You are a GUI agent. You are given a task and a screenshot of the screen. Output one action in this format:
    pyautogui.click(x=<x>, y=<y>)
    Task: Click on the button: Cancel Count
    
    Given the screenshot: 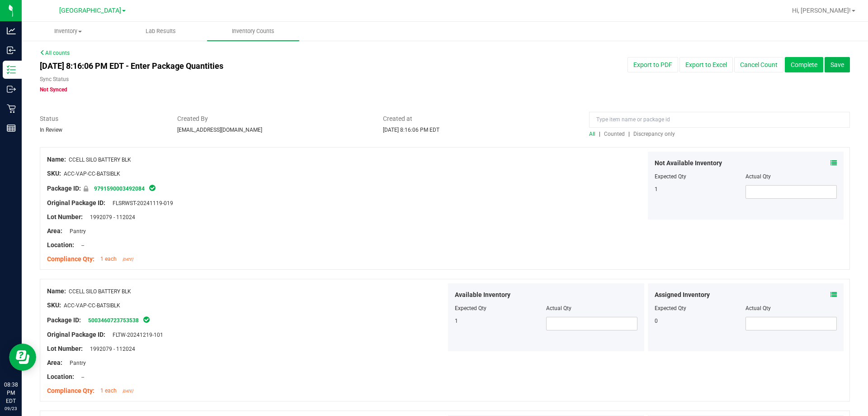 What is the action you would take?
    pyautogui.click(x=758, y=65)
    